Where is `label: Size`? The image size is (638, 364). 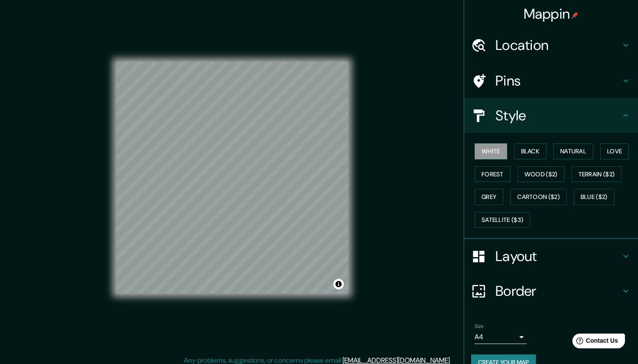
label: Size is located at coordinates (479, 326).